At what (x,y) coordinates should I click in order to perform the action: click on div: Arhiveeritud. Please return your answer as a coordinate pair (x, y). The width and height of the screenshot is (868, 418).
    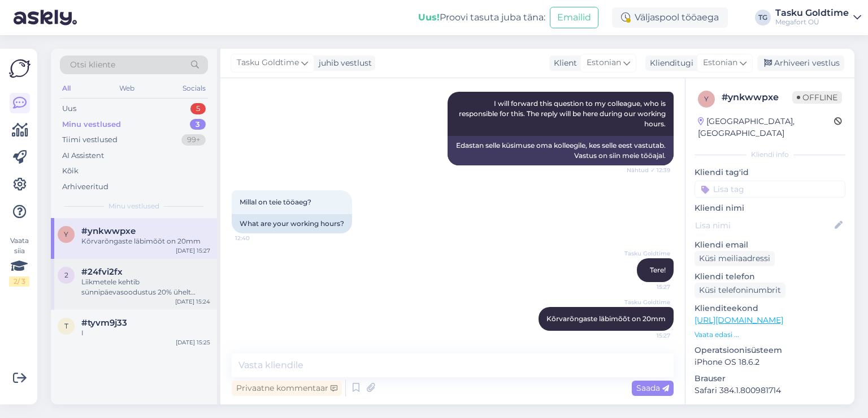
    Looking at the image, I should click on (86, 187).